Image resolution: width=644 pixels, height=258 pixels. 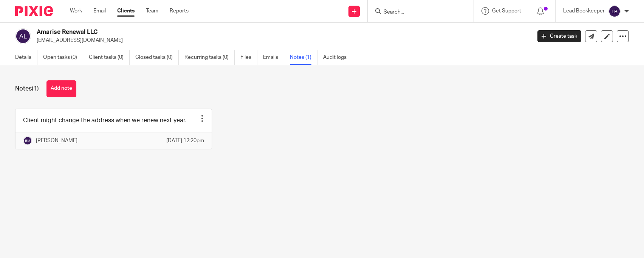 What do you see at coordinates (27, 89) in the screenshot?
I see `h1: Notes` at bounding box center [27, 89].